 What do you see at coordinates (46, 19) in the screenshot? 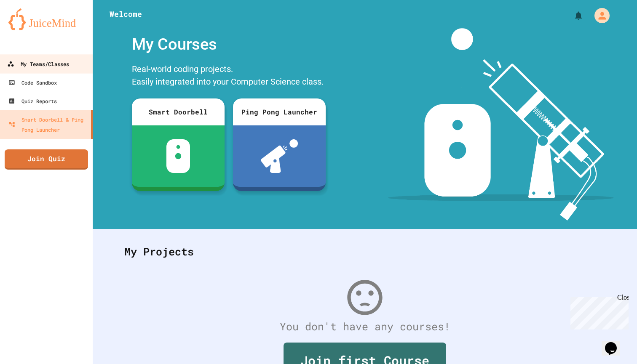
I see `img: logo-orange.svg` at bounding box center [46, 19].